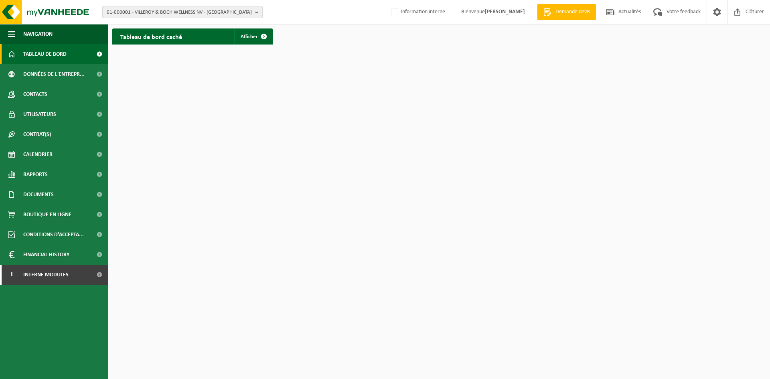  I want to click on span: I, so click(12, 275).